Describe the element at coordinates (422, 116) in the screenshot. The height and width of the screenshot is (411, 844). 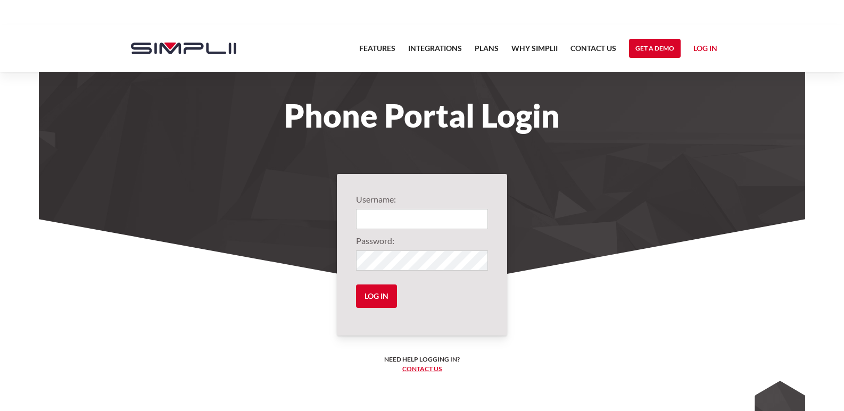
I see `h1: Phone Portal Login` at that location.